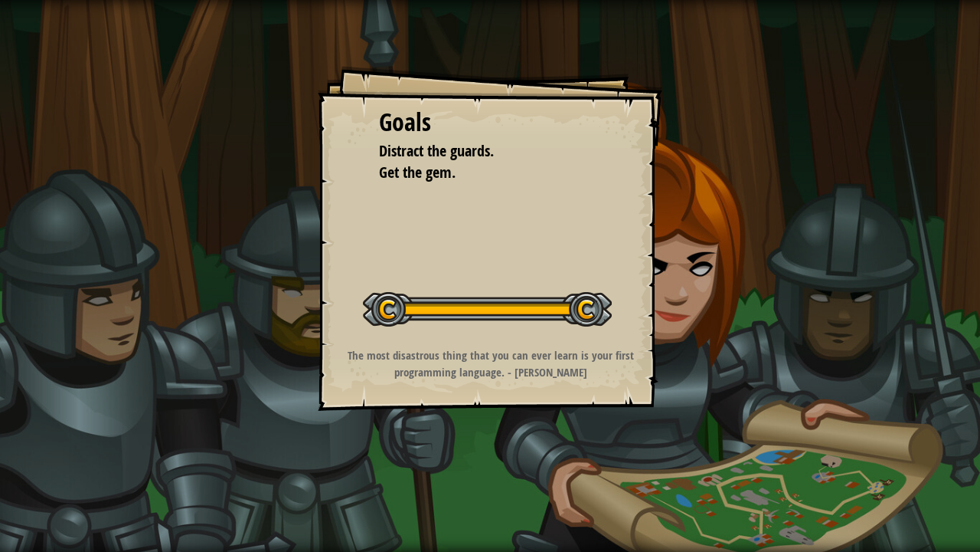 This screenshot has height=552, width=980. Describe the element at coordinates (478, 151) in the screenshot. I see `li: Distract the guards.` at that location.